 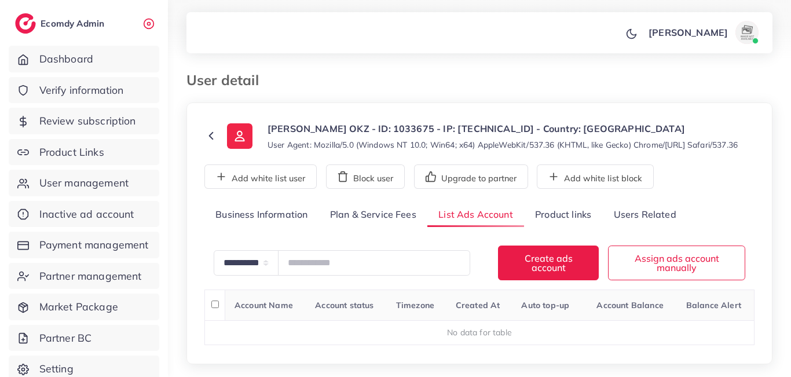 I want to click on img: ic-user-info.36bf1079.svg, so click(x=240, y=136).